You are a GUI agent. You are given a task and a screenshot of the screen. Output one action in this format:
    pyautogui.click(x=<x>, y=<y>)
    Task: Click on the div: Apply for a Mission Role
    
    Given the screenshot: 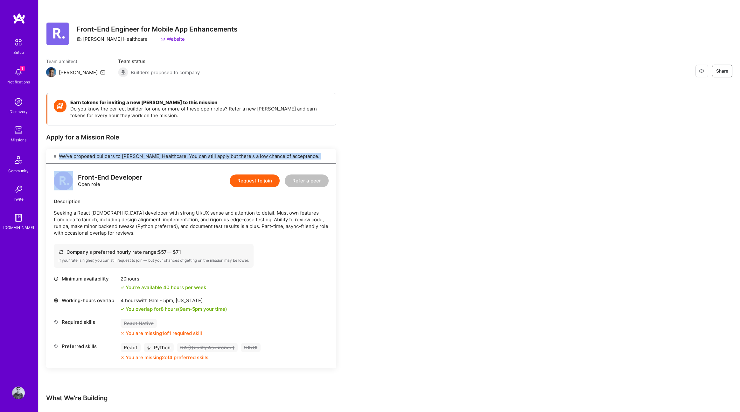 What is the action you would take?
    pyautogui.click(x=191, y=137)
    